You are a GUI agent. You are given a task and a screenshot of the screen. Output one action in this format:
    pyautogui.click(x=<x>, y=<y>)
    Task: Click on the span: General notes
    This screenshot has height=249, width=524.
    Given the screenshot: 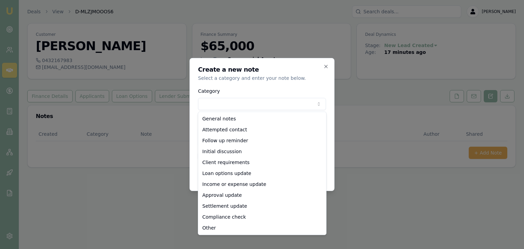 What is the action you would take?
    pyautogui.click(x=219, y=119)
    